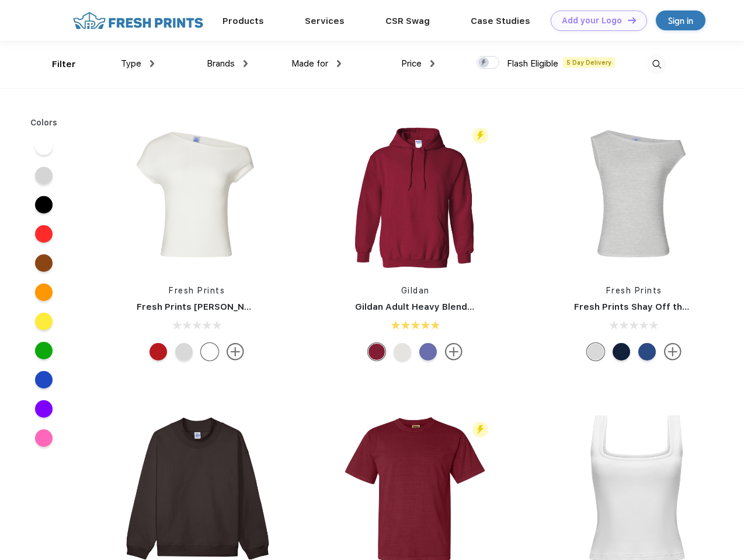 The width and height of the screenshot is (744, 560). What do you see at coordinates (310, 64) in the screenshot?
I see `span: Made for` at bounding box center [310, 64].